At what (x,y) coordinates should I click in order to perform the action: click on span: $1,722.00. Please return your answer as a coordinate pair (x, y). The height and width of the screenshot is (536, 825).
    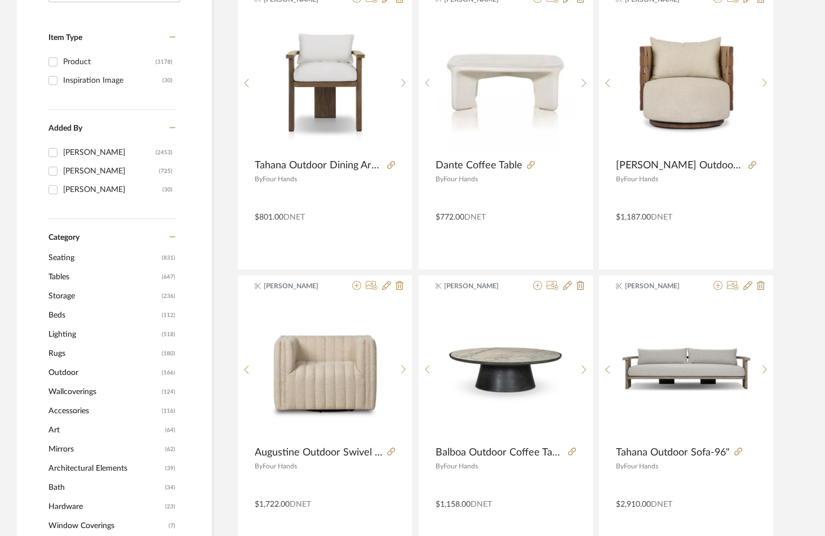
    Looking at the image, I should click on (272, 505).